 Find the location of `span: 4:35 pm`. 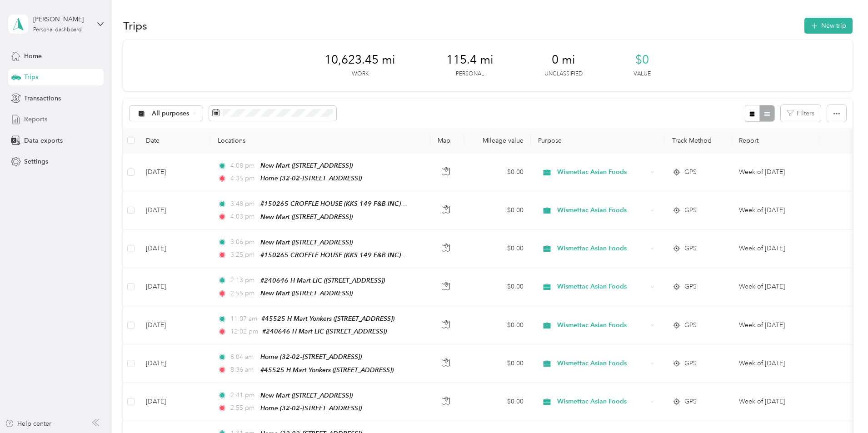

span: 4:35 pm is located at coordinates (243, 179).